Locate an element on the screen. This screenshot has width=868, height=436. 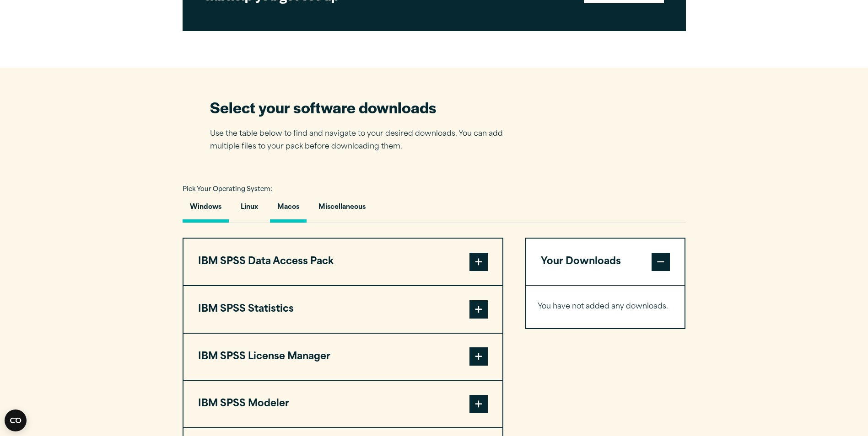
div: Your Downloads is located at coordinates (605, 307).